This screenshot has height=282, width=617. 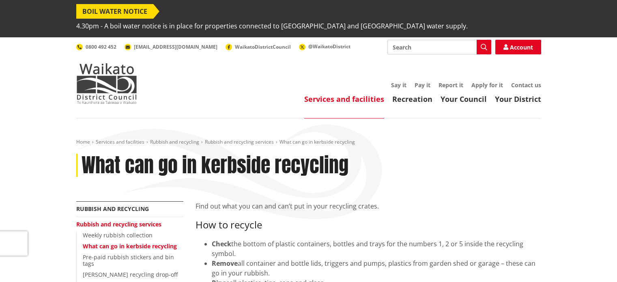 I want to click on a: Your Council, so click(x=463, y=99).